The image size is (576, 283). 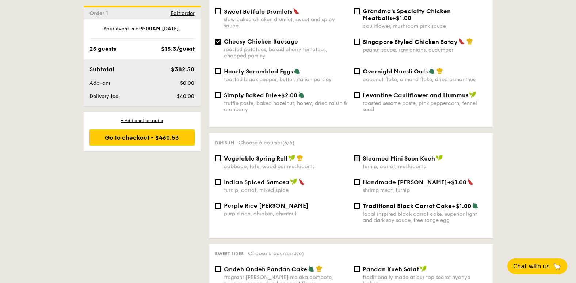 What do you see at coordinates (357, 11) in the screenshot?
I see `input: Grandma's Specialty Chicken Meatballs+$1.00cauliflower, mushroom pink sauce` at bounding box center [357, 11].